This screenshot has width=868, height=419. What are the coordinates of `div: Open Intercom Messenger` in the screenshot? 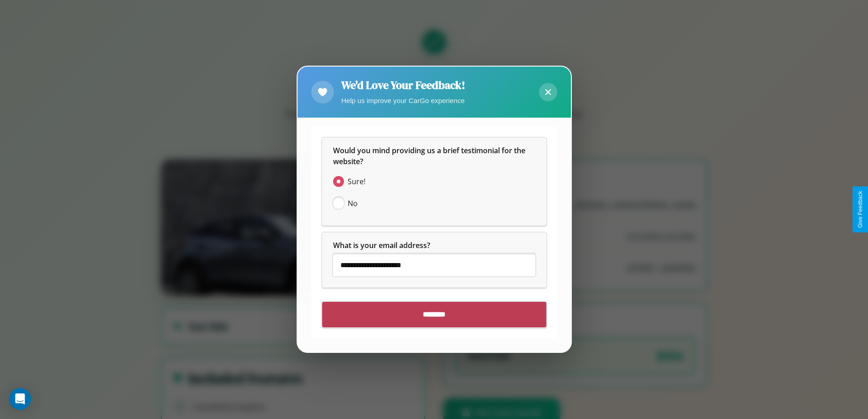 It's located at (20, 399).